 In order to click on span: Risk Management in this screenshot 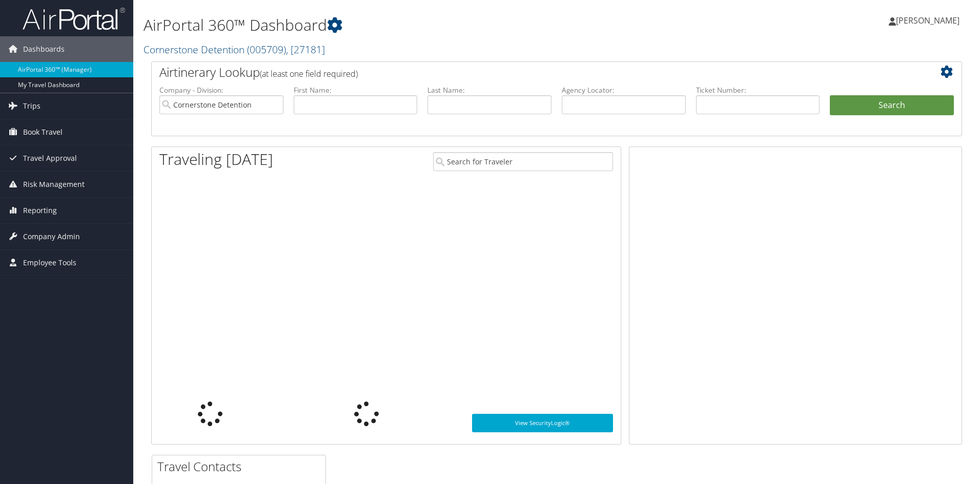, I will do `click(54, 184)`.